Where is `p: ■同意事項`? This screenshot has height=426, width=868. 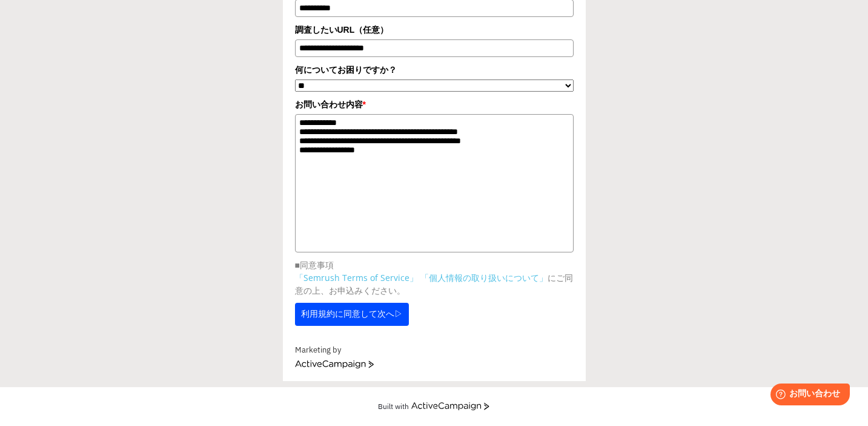
p: ■同意事項 is located at coordinates (434, 264).